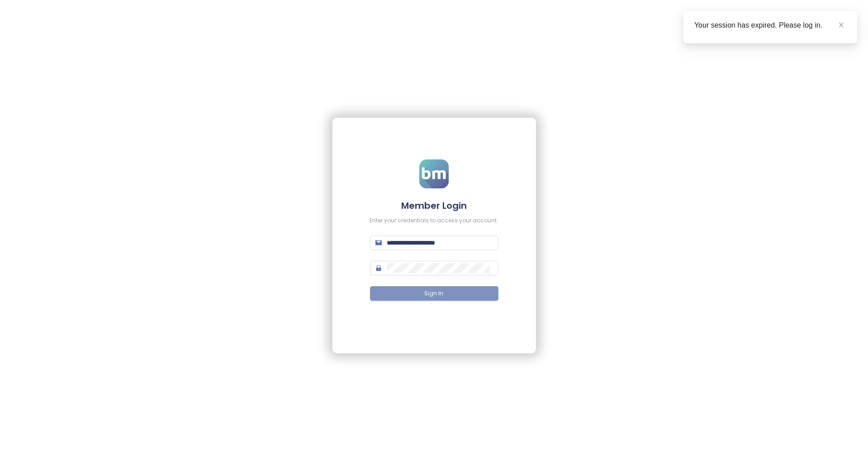 Image resolution: width=868 pixels, height=471 pixels. I want to click on span: lock, so click(379, 268).